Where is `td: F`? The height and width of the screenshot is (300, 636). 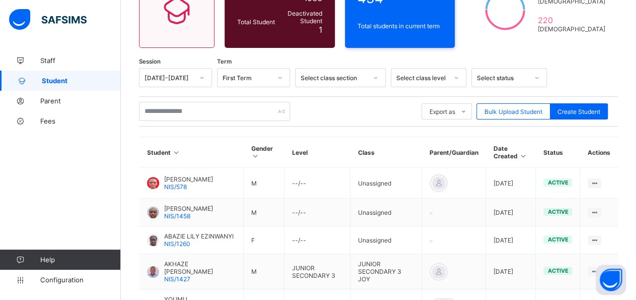
td: F is located at coordinates (263, 240).